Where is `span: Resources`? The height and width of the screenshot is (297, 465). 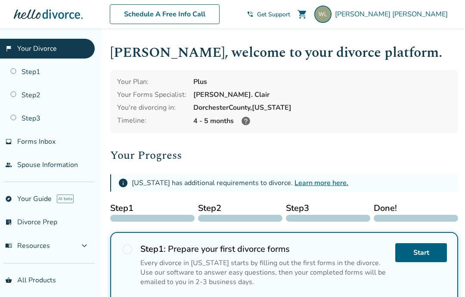 span: Resources is located at coordinates (28, 246).